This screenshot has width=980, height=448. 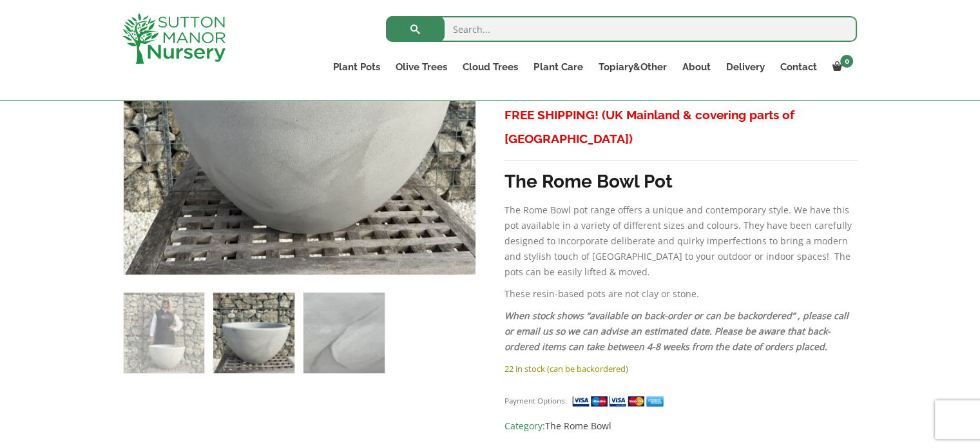 What do you see at coordinates (840, 67) in the screenshot?
I see `a: 0` at bounding box center [840, 67].